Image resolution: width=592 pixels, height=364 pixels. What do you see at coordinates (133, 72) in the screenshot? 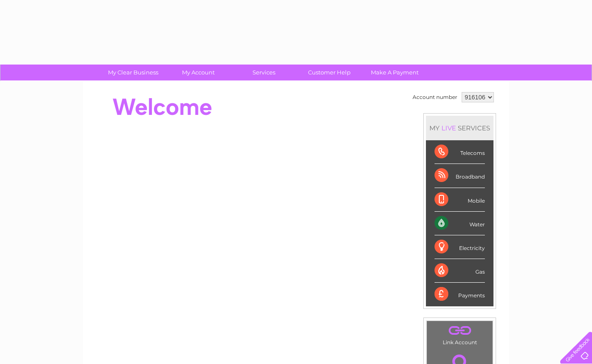
I see `a: My Clear Business` at bounding box center [133, 72].